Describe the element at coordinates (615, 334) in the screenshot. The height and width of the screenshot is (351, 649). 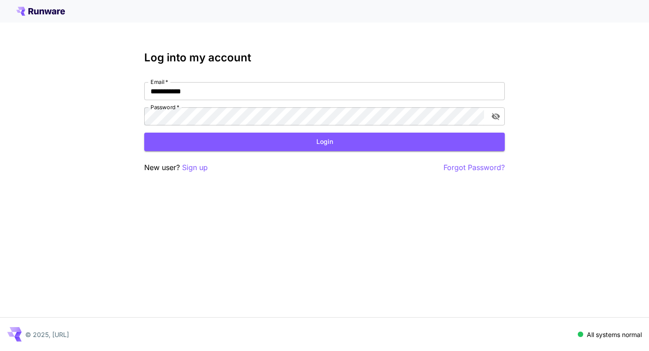
I see `p: All systems normal` at that location.